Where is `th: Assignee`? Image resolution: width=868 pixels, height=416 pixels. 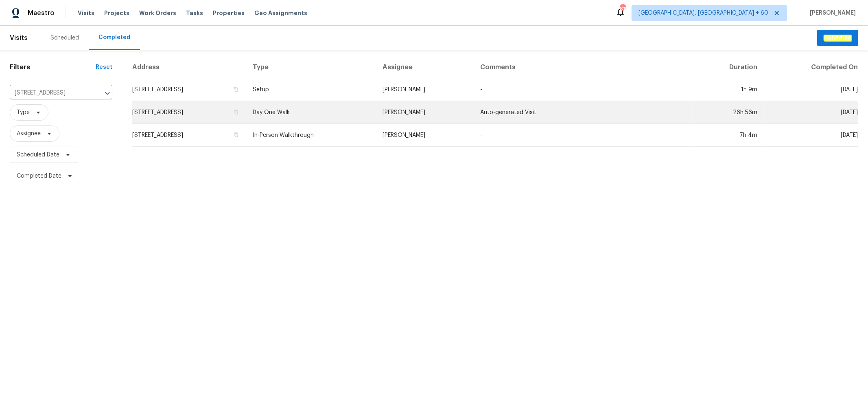 th: Assignee is located at coordinates (424, 68).